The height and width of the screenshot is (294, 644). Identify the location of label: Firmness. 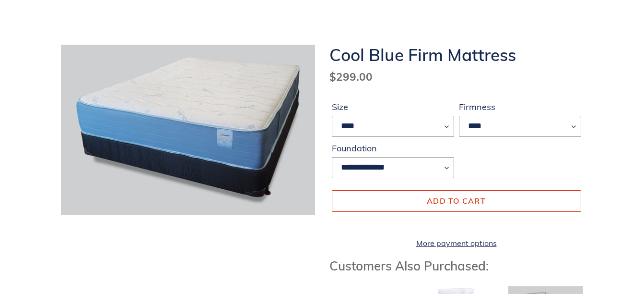
(520, 107).